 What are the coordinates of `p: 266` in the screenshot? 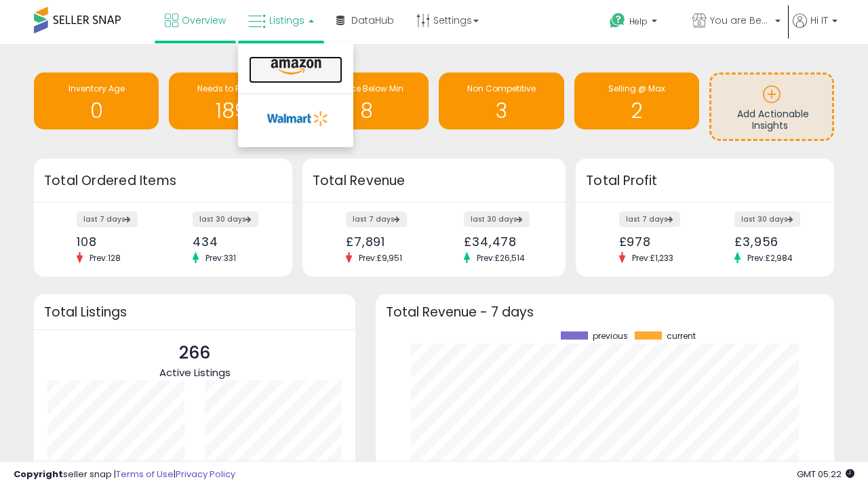 It's located at (194, 353).